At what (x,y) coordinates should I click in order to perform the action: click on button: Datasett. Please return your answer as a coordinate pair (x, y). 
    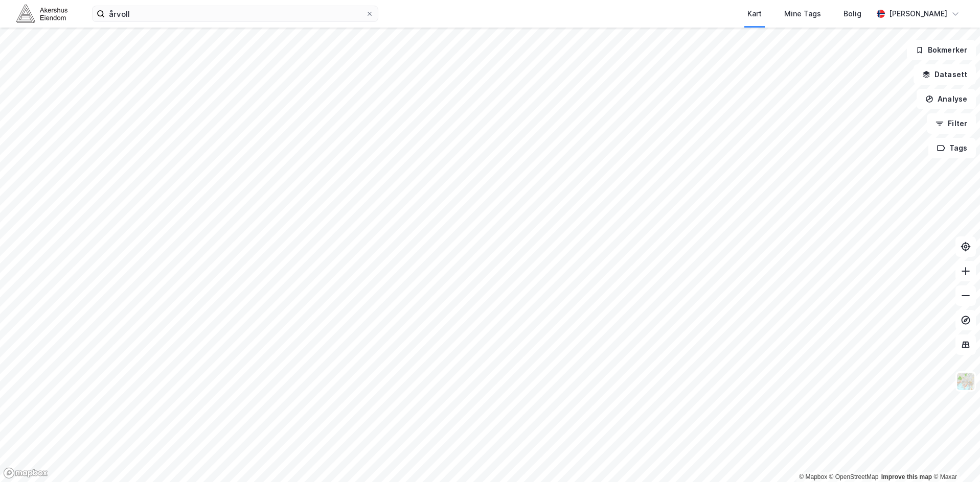
    Looking at the image, I should click on (945, 74).